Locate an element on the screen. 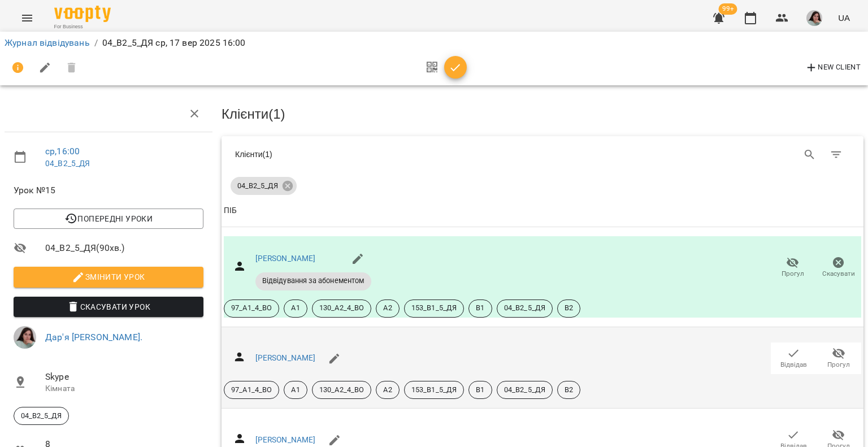 This screenshot has height=447, width=868. nav: breadcrumb is located at coordinates (434, 43).